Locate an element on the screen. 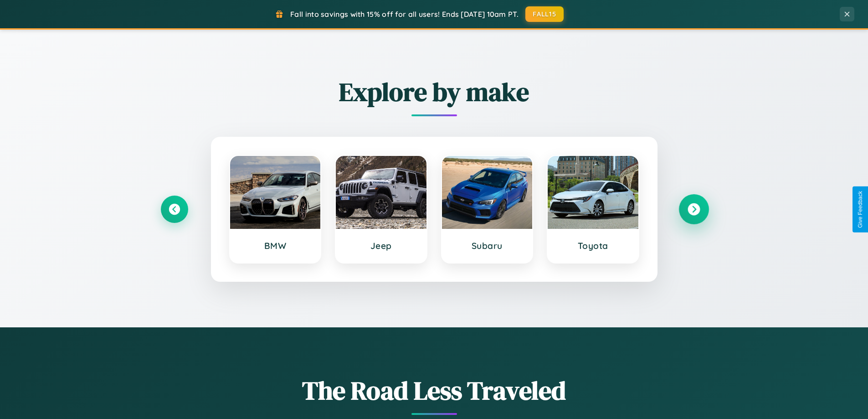 This screenshot has height=419, width=868. h1: The Road Less Traveled is located at coordinates (434, 390).